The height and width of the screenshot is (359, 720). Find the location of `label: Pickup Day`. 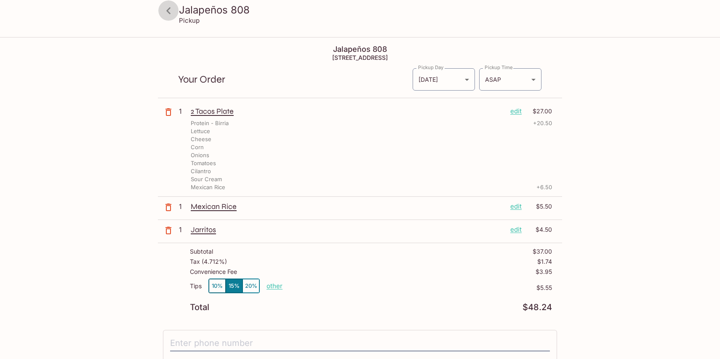

label: Pickup Day is located at coordinates (431, 67).